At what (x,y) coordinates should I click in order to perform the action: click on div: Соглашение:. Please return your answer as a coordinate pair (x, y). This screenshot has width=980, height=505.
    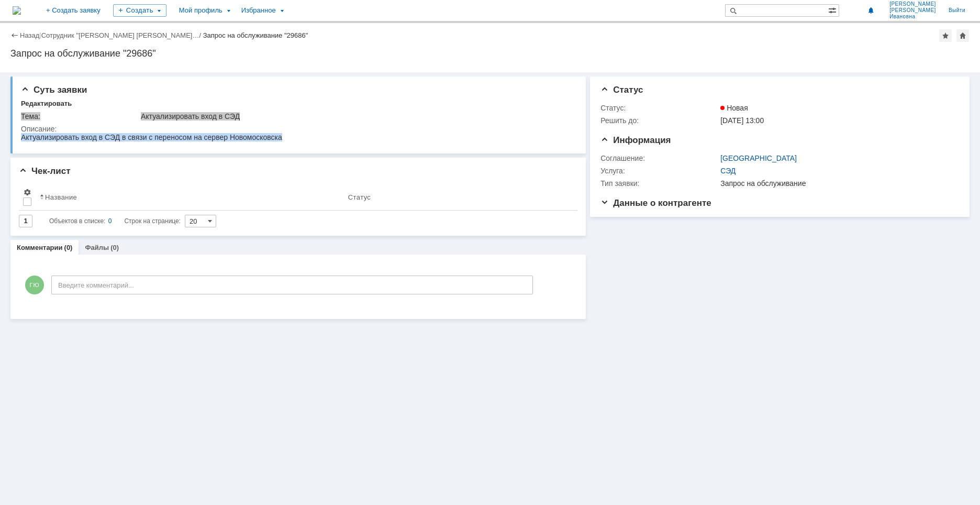
    Looking at the image, I should click on (659, 158).